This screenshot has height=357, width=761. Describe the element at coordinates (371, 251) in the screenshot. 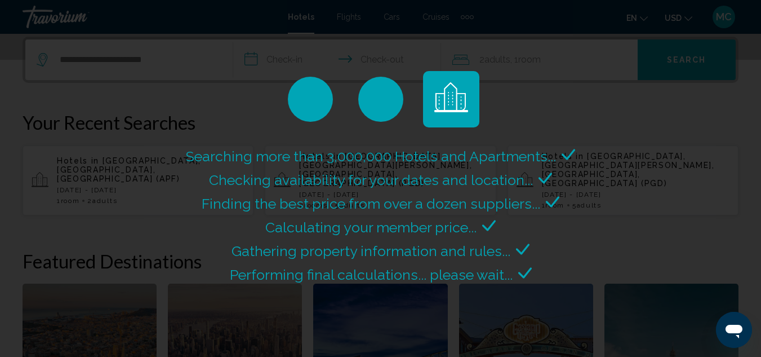

I see `span: Gathering property information and rules...` at that location.